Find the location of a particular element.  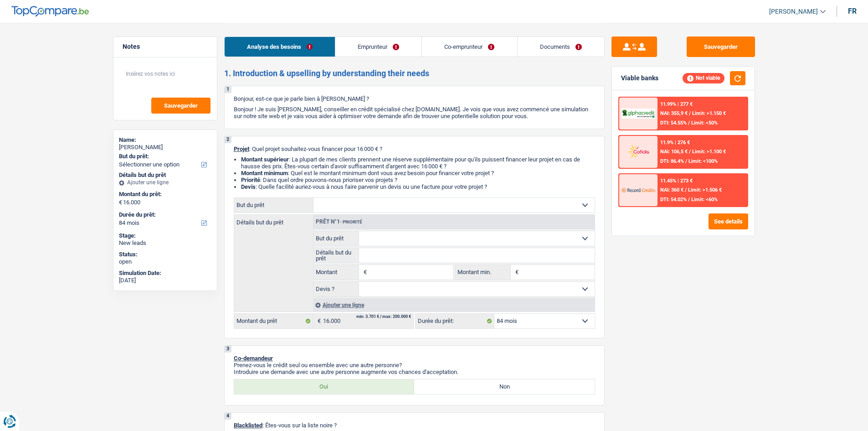

div: Viable banks is located at coordinates (639, 78).